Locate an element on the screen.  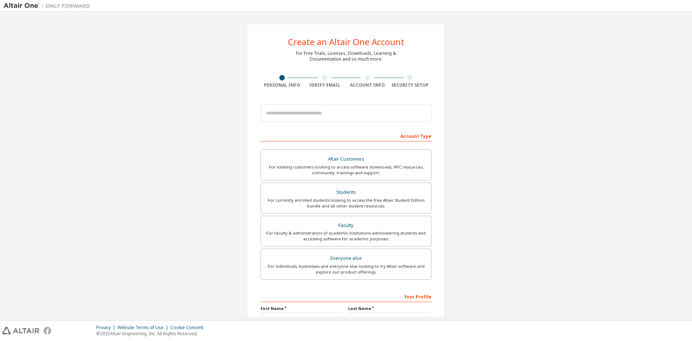
img: Altair One is located at coordinates (49, 6).